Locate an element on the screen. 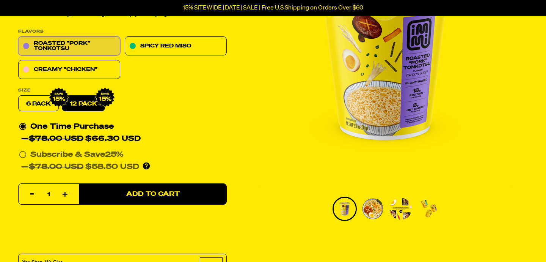 This screenshot has height=262, width=546. span: 25% is located at coordinates (114, 155).